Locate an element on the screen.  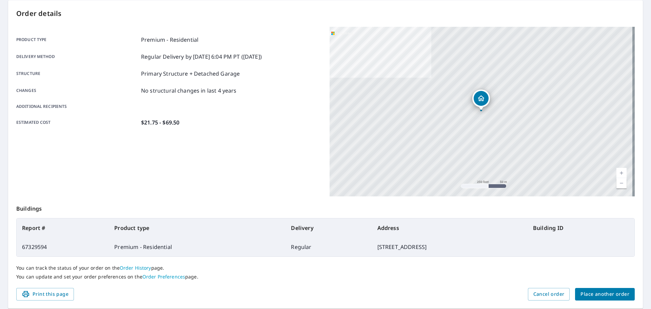
p: You can update and set your order preferences on the page. is located at coordinates (325, 277).